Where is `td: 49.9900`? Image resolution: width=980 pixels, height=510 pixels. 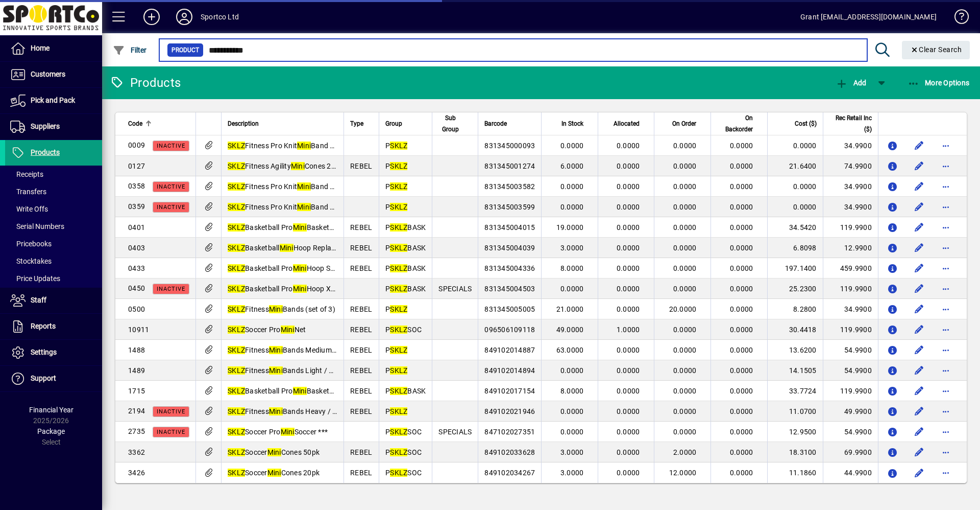
td: 49.9900 is located at coordinates (850, 412).